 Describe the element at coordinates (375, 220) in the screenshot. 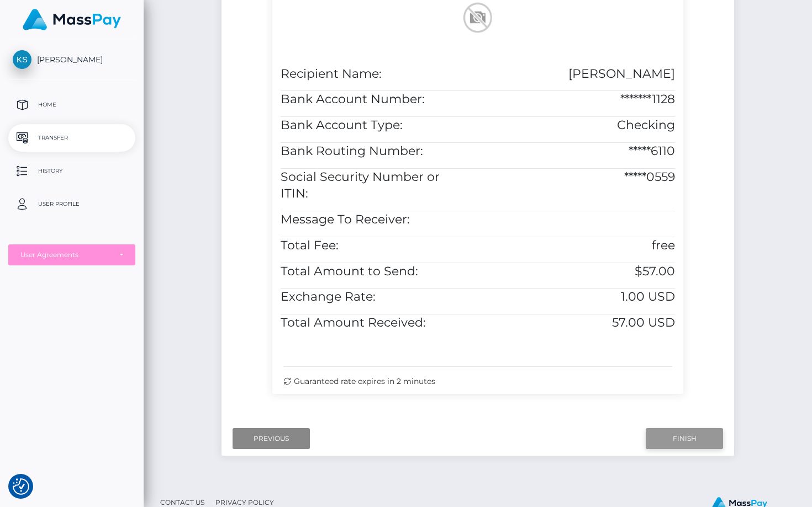

I see `h5: Message To Receiver:` at that location.